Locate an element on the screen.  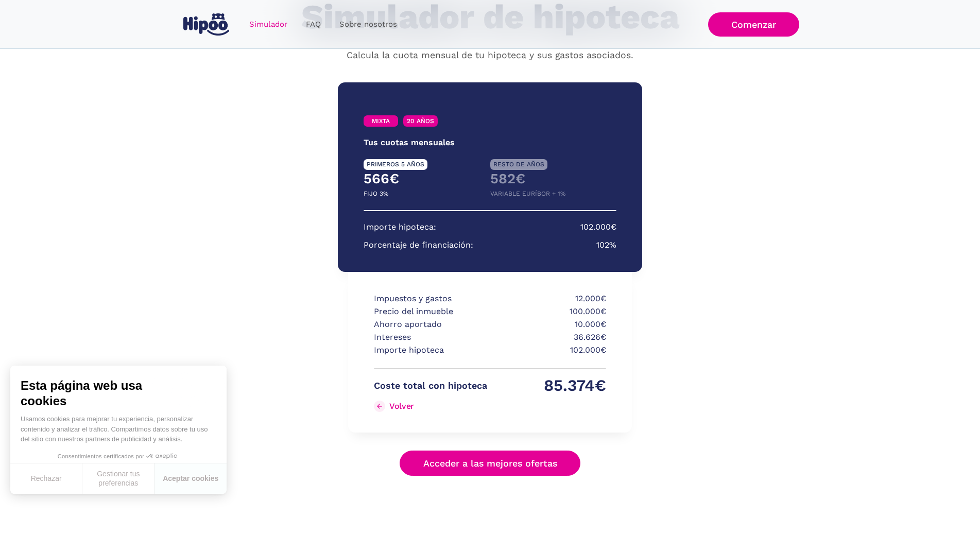
p: FIJO 3% is located at coordinates (376, 194).